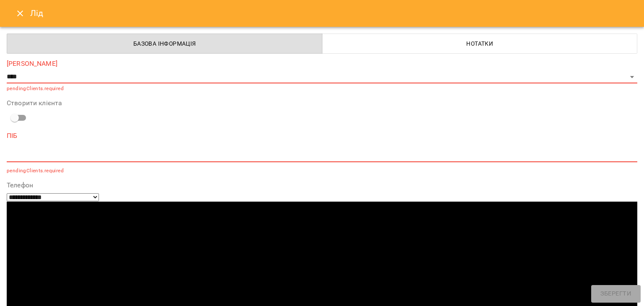  What do you see at coordinates (332, 13) in the screenshot?
I see `h6: Лід` at bounding box center [332, 13].